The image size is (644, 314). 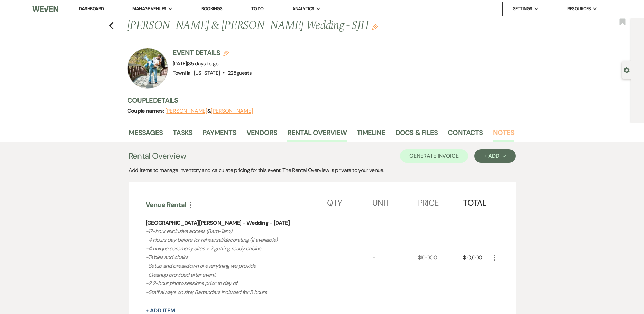 I want to click on a: Notes, so click(x=503, y=135).